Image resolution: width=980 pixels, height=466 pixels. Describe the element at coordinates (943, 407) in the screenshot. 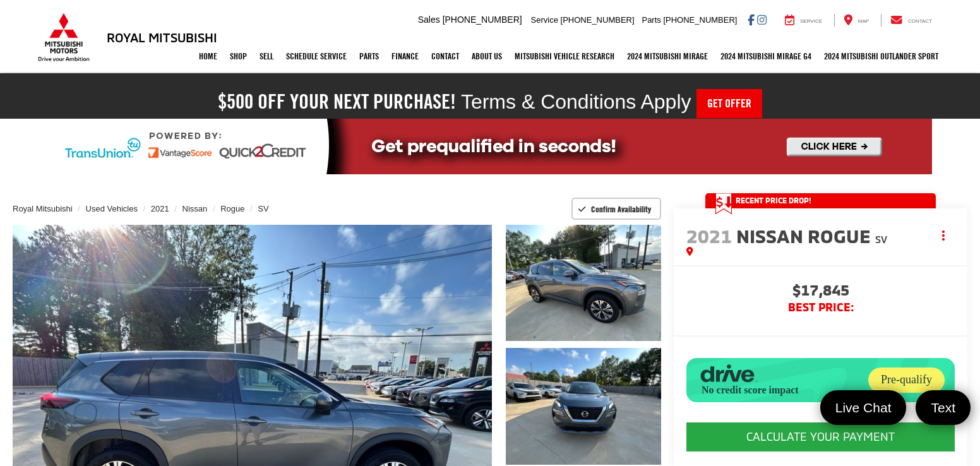

I see `a: Text` at that location.